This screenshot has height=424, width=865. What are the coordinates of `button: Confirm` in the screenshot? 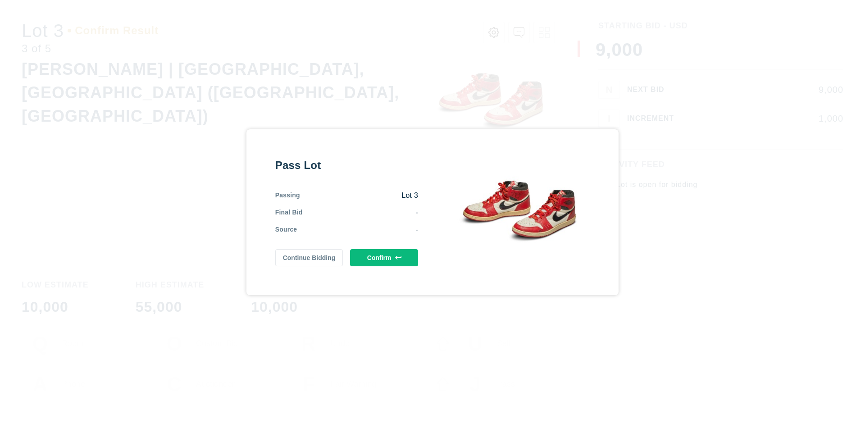 It's located at (384, 258).